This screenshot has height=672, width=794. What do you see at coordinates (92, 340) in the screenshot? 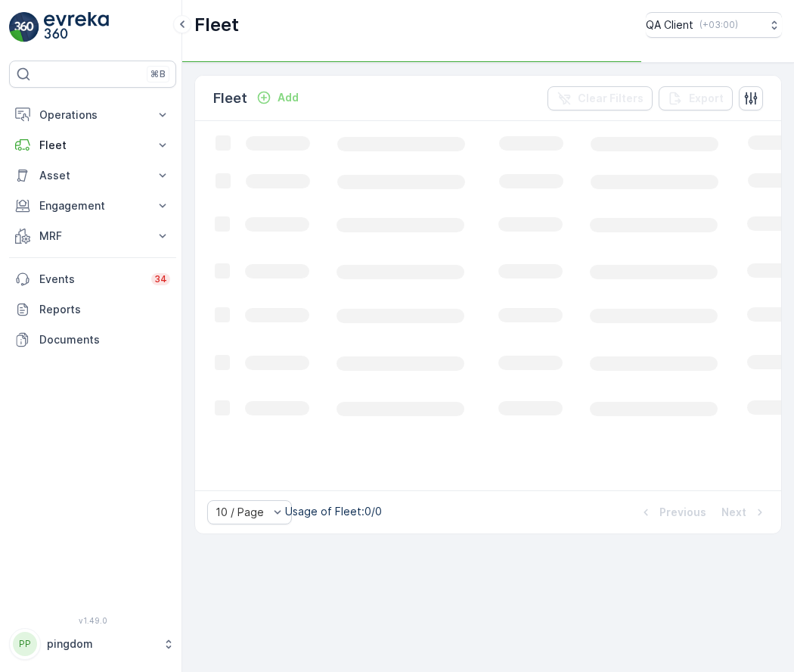
I see `a: Documents` at bounding box center [92, 340].